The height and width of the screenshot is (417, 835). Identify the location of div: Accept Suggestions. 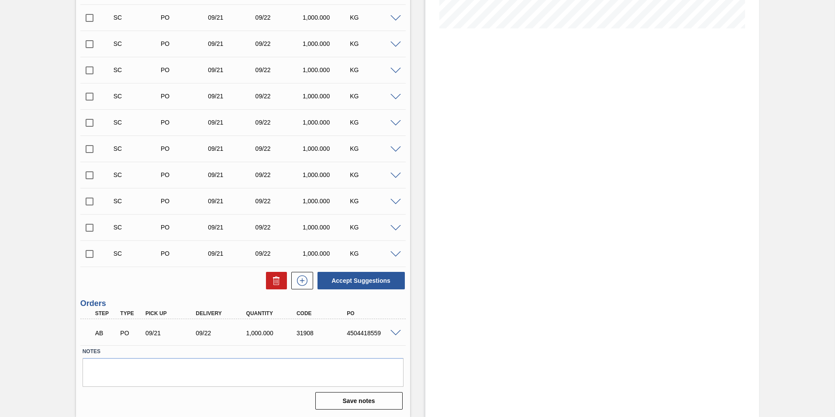
(359, 280).